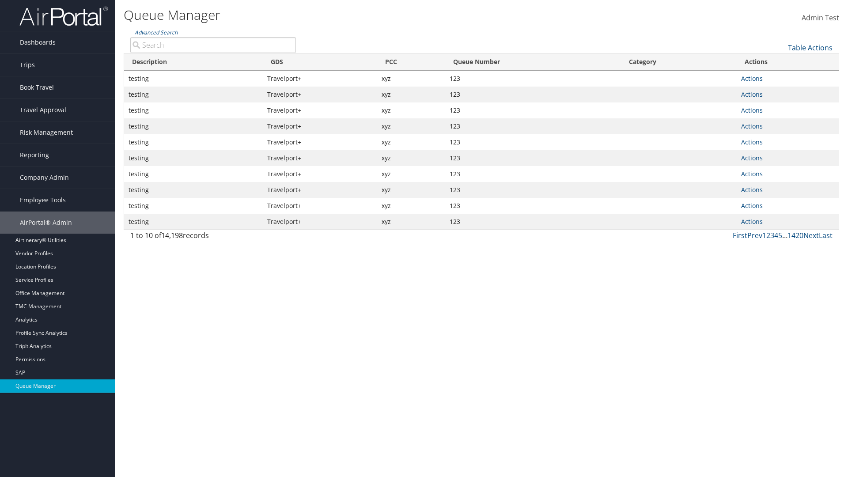 This screenshot has height=477, width=848. What do you see at coordinates (156, 32) in the screenshot?
I see `a: Advanced Search` at bounding box center [156, 32].